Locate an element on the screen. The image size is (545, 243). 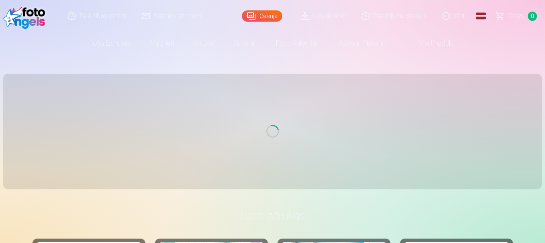
a: Foto izdrukas is located at coordinates (110, 43).